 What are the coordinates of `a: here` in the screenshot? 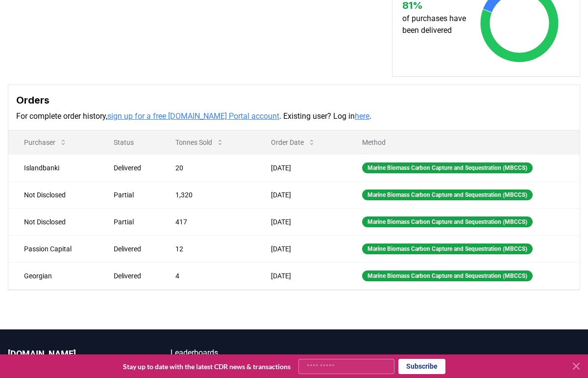 It's located at (362, 116).